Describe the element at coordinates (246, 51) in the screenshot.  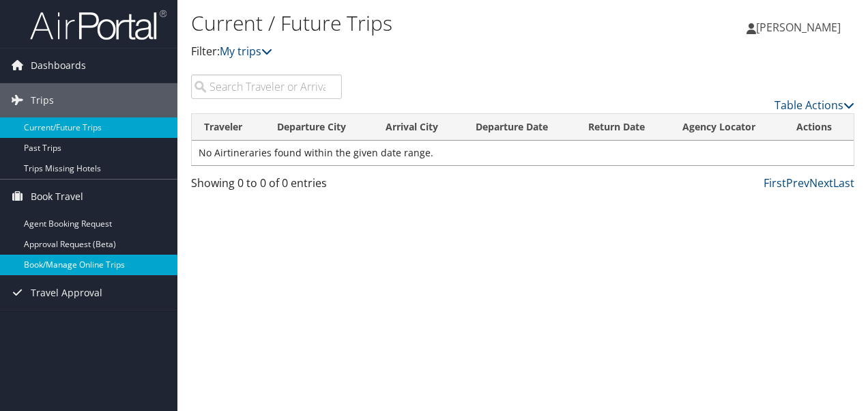
I see `a: My trips` at that location.